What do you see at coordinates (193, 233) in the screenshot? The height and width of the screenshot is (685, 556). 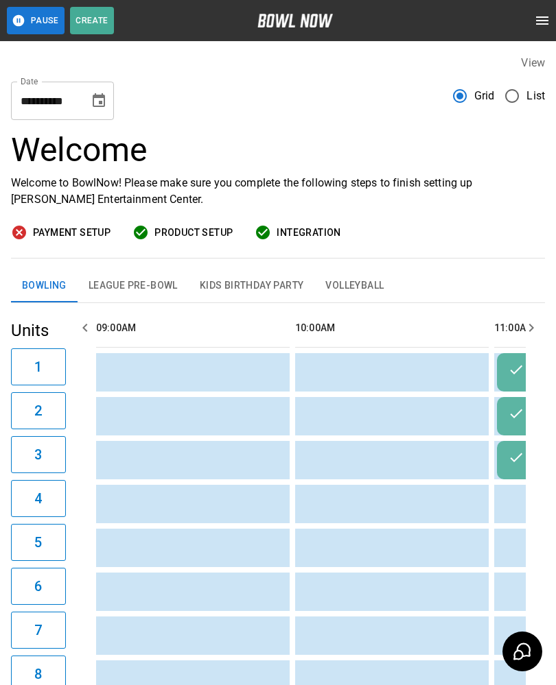 I see `span: Product Setup` at bounding box center [193, 233].